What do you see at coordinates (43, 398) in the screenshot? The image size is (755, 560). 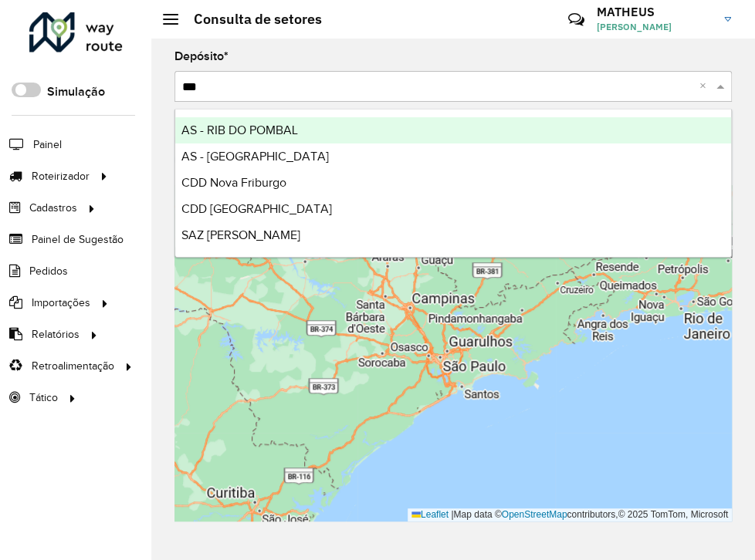 I see `span: Tático` at bounding box center [43, 398].